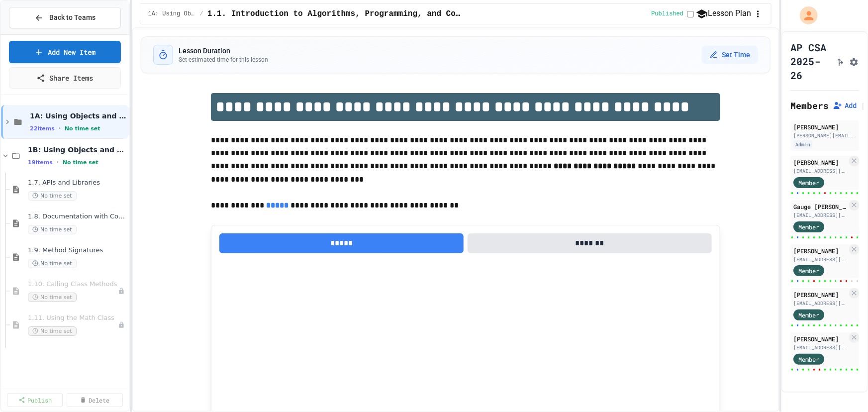 The width and height of the screenshot is (868, 412). I want to click on div: Admin, so click(803, 144).